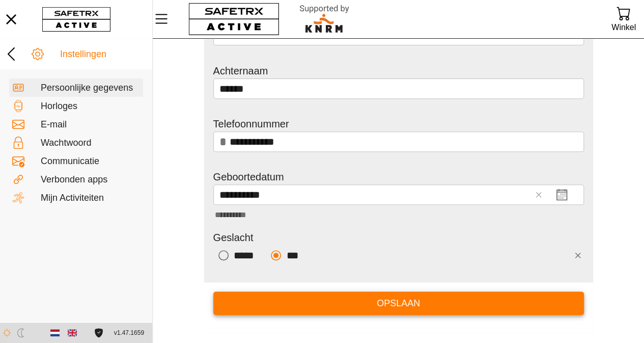 The height and width of the screenshot is (343, 644). I want to click on img: RescueLogo.svg, so click(325, 19).